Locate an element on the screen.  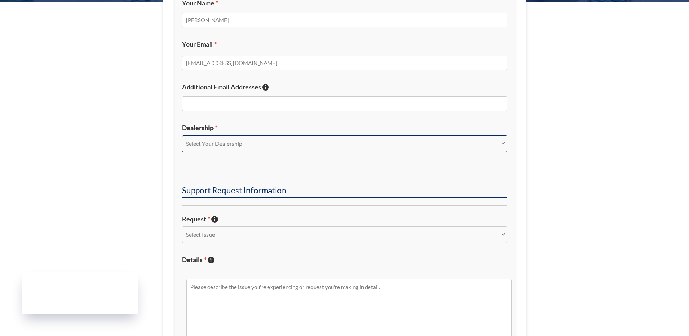
label: Dealership is located at coordinates (345, 127).